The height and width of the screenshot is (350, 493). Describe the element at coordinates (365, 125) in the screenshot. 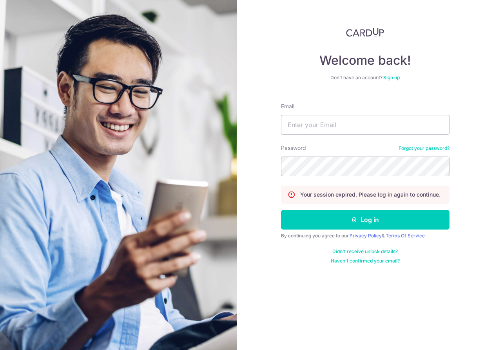

I see `input: Enter your Email` at that location.